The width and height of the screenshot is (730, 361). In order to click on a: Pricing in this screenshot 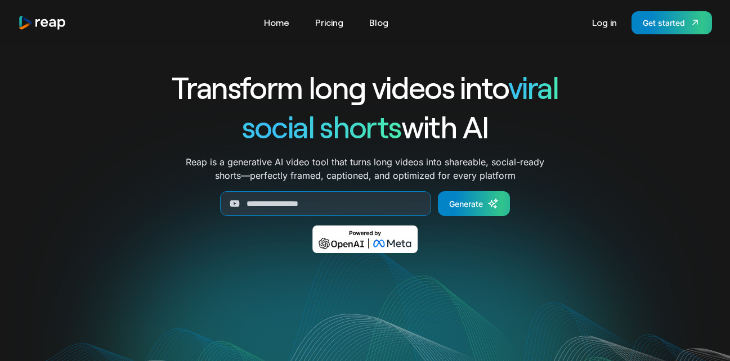, I will do `click(329, 23)`.